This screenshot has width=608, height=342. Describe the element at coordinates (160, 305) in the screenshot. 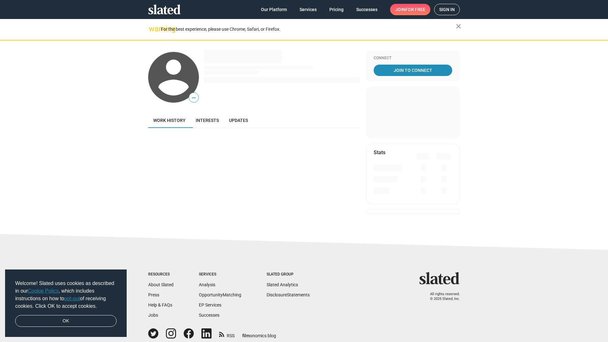

I see `a: Help & FAQs` at that location.